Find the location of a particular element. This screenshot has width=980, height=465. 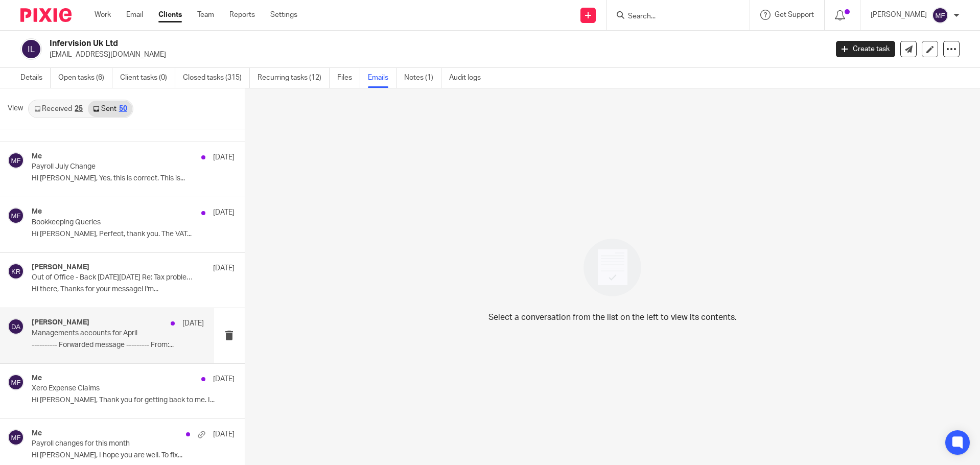

a: Emails is located at coordinates (382, 78).